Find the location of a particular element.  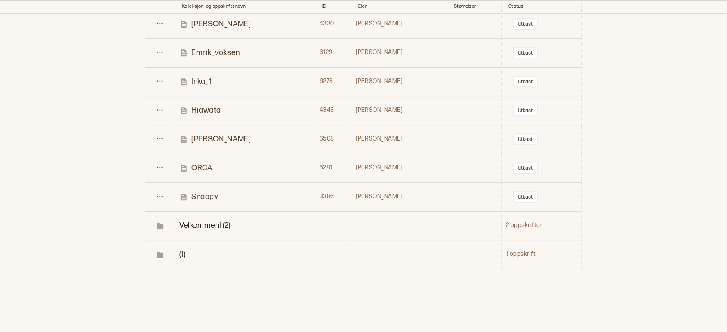

p: Snoopy is located at coordinates (205, 197).